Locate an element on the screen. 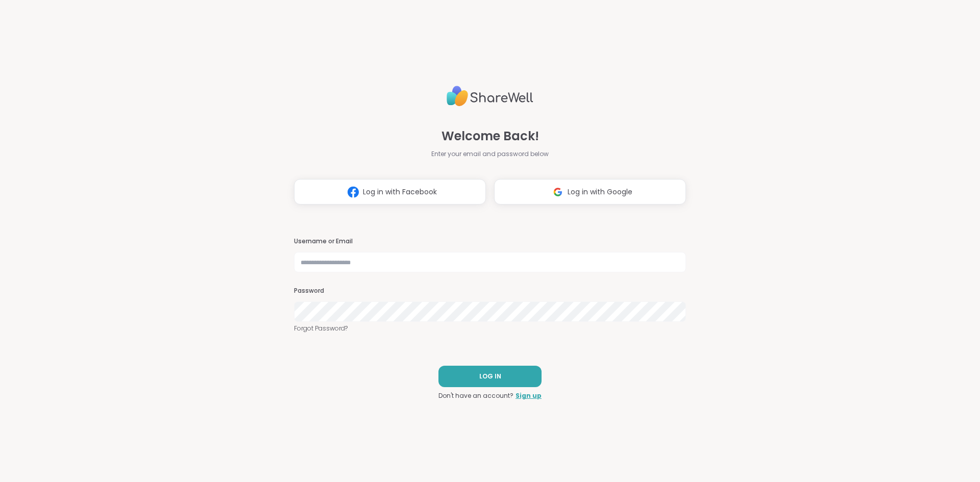  img: ShareWell Logo is located at coordinates (490, 96).